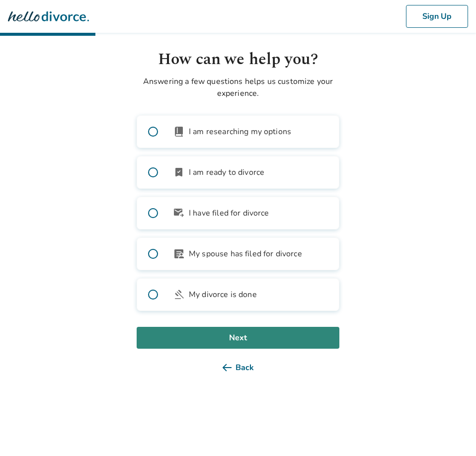  What do you see at coordinates (238, 60) in the screenshot?
I see `h1: How can we help you?` at bounding box center [238, 60].